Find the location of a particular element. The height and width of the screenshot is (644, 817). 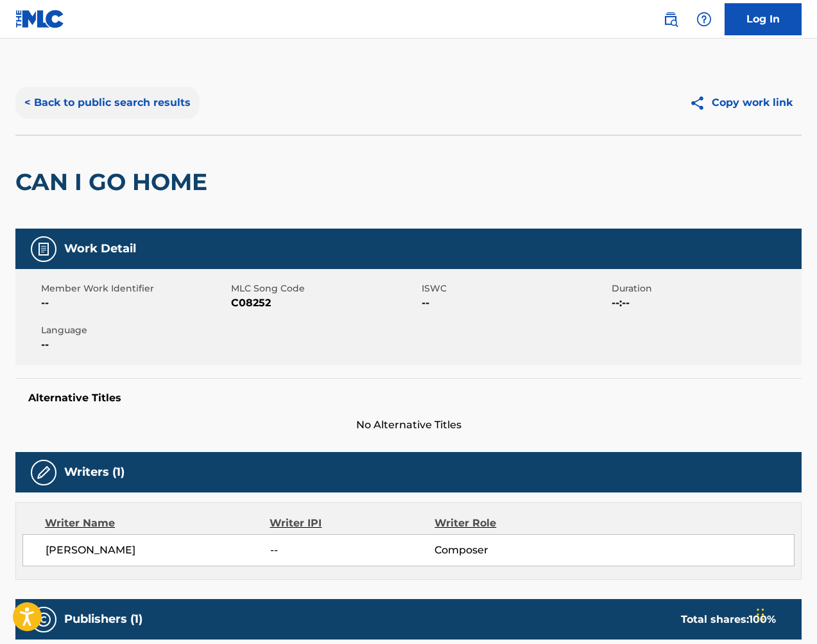

img: MLC Logo is located at coordinates (39, 19).